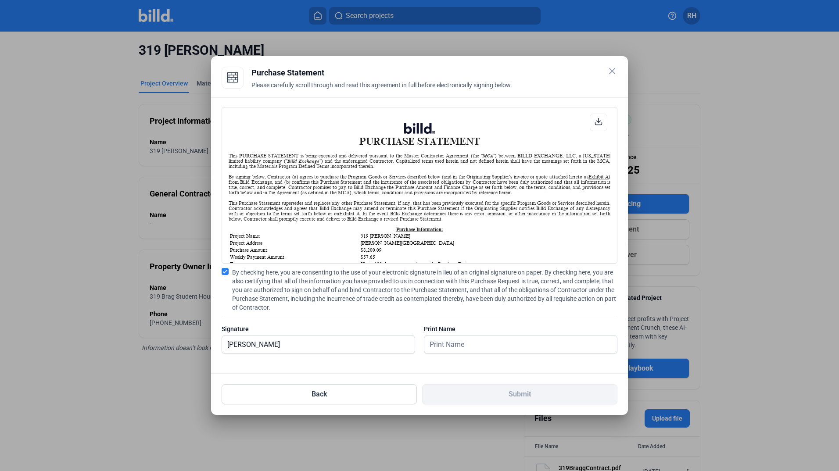 Image resolution: width=839 pixels, height=471 pixels. I want to click on i: MCA, so click(488, 156).